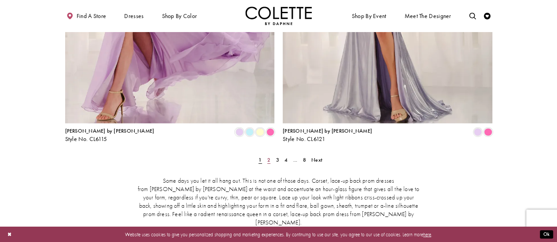 The width and height of the screenshot is (557, 242). I want to click on a: Visit Home Page, so click(279, 16).